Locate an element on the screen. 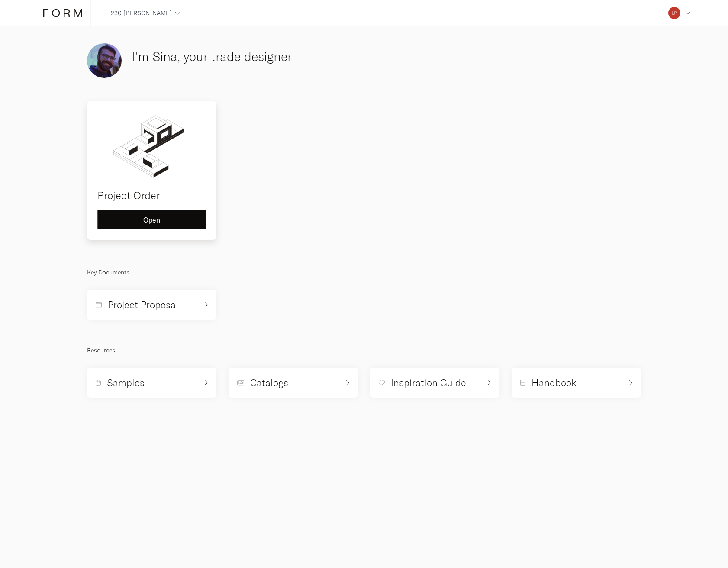  h5: Catalogs is located at coordinates (269, 383).